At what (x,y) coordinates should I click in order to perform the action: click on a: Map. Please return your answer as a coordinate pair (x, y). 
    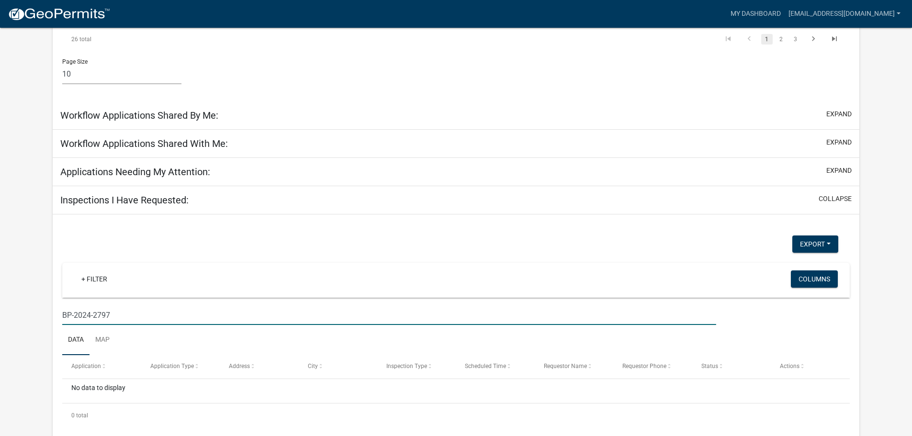
    Looking at the image, I should click on (102, 341).